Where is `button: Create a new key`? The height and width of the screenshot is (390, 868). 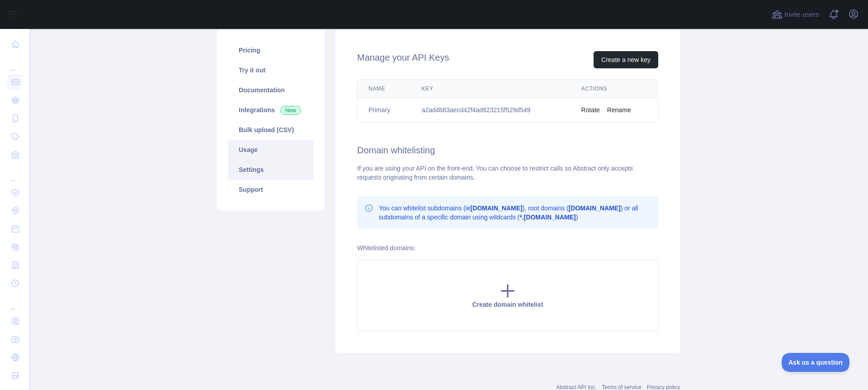 button: Create a new key is located at coordinates (626, 60).